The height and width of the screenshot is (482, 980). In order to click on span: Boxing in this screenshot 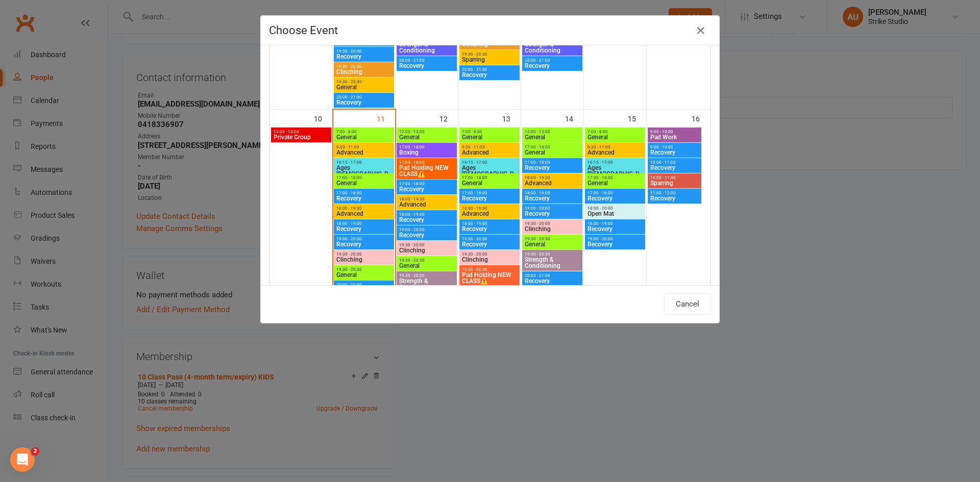, I will do `click(426, 153)`.